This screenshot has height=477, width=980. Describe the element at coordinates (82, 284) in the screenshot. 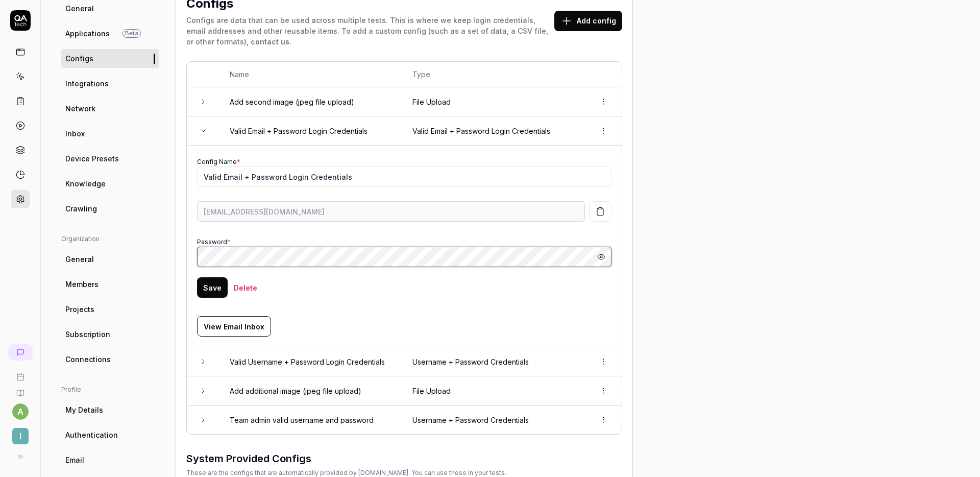

I see `span: Members` at that location.